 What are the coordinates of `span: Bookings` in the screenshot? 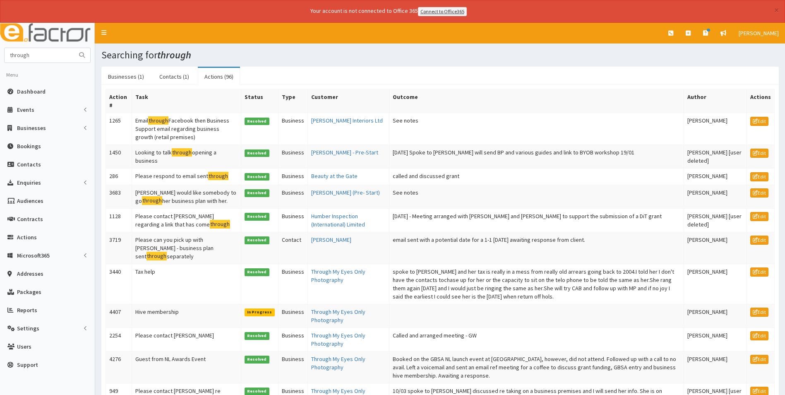 It's located at (29, 146).